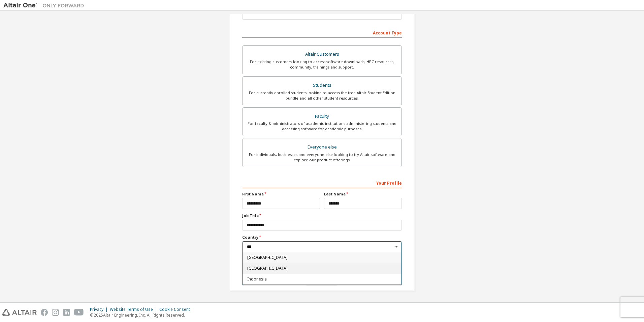  What do you see at coordinates (177, 309) in the screenshot?
I see `div: Cookie Consent` at bounding box center [177, 309].